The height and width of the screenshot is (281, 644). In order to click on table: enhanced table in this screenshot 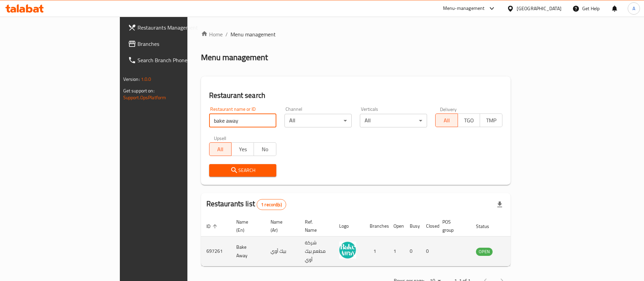, I will do `click(365, 241)`.